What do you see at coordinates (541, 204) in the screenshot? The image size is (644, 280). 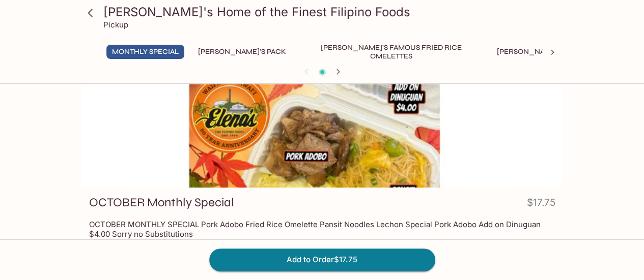 I see `h4: $17.75` at bounding box center [541, 204].